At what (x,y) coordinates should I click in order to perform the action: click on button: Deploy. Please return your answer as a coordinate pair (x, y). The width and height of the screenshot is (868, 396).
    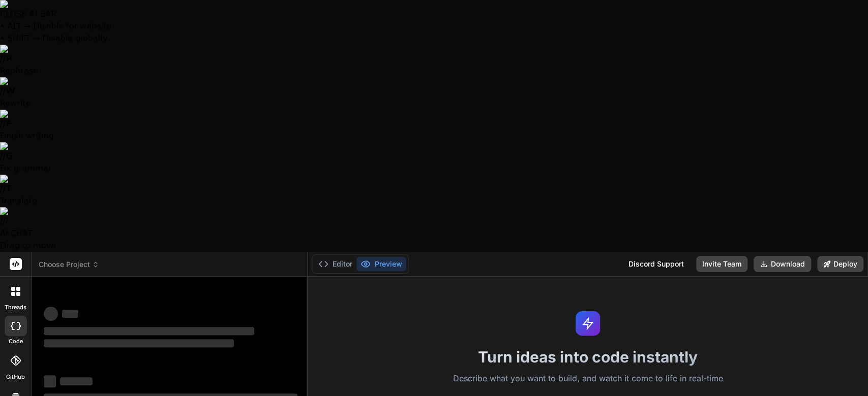
    Looking at the image, I should click on (840, 264).